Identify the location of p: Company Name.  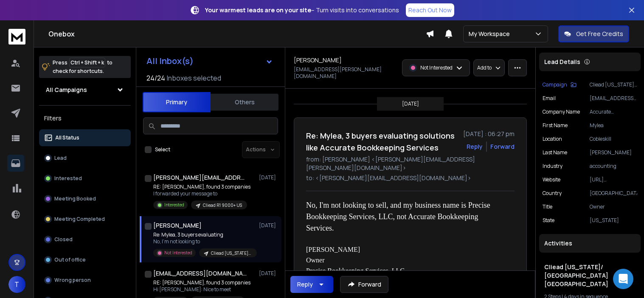
(561, 112).